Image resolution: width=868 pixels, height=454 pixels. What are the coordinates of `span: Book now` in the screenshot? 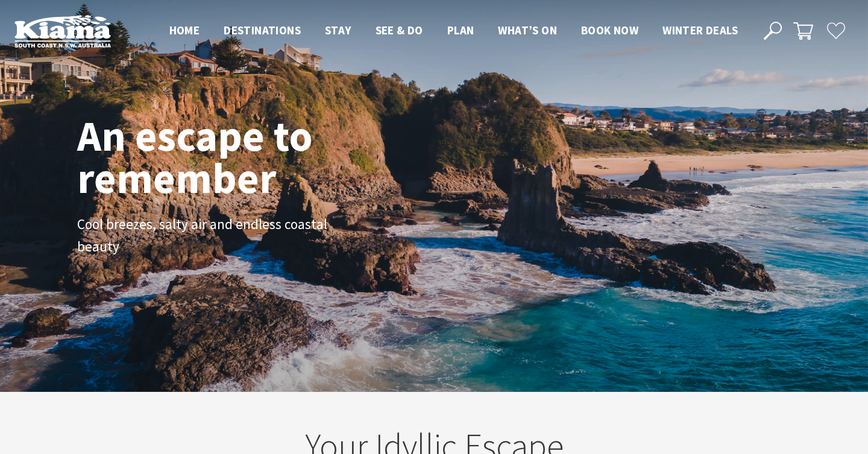 It's located at (610, 30).